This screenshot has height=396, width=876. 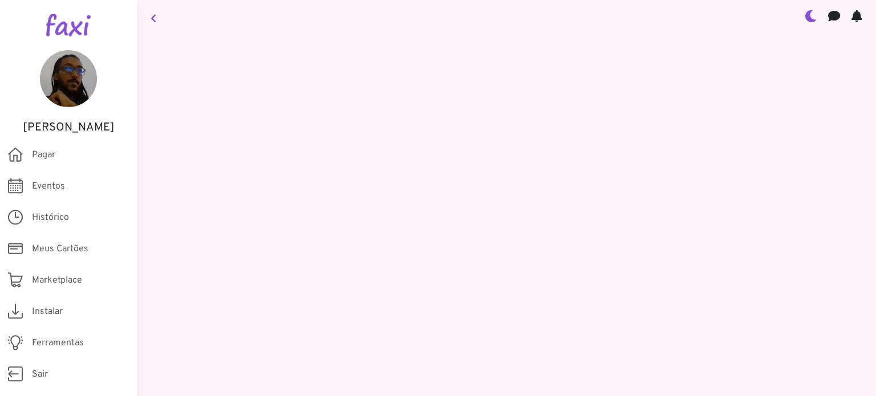 I want to click on span: Meus Cartões, so click(x=60, y=249).